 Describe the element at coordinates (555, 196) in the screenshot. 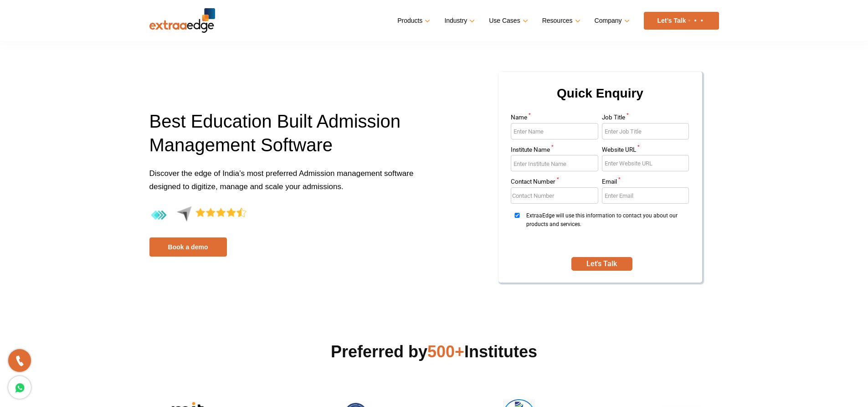

I see `input: Enter Contact Number` at that location.